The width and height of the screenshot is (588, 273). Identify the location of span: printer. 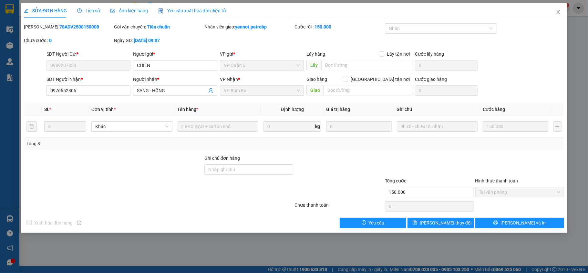
(496, 222).